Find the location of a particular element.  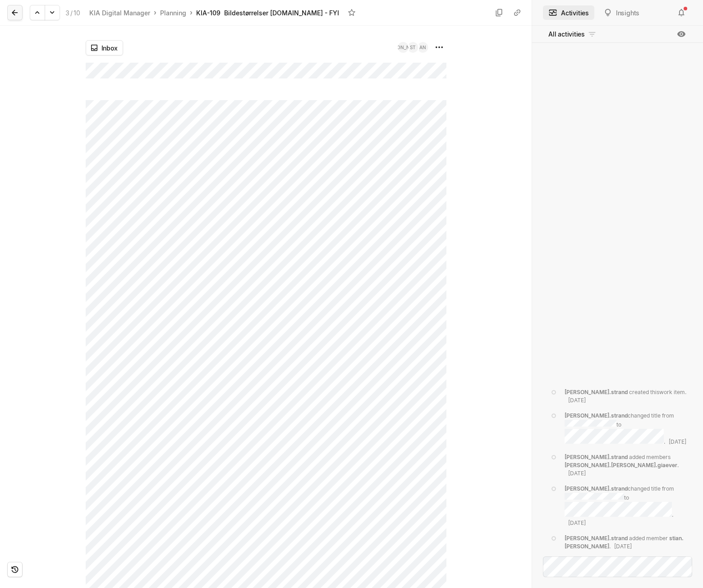

div: added member . is located at coordinates (625, 542).